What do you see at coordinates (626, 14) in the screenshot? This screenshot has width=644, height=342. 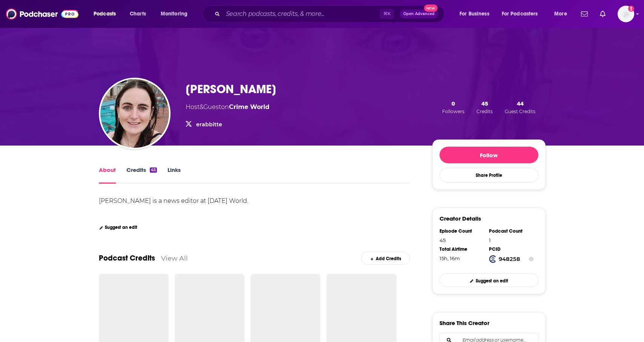 I see `button: Show profile menu` at bounding box center [626, 14].